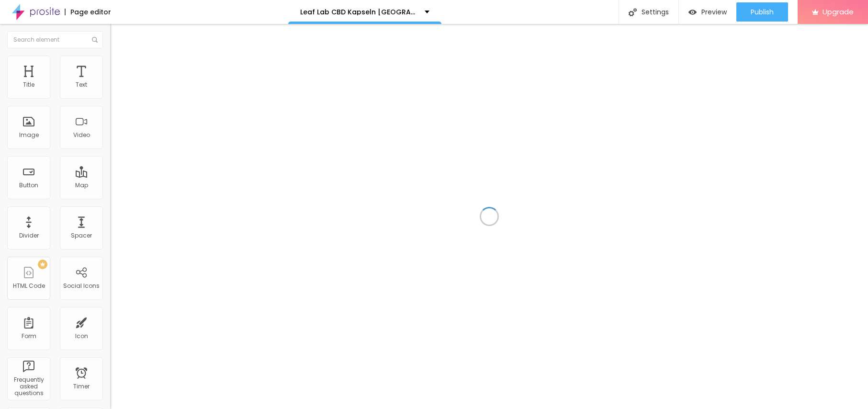 Image resolution: width=868 pixels, height=409 pixels. What do you see at coordinates (29, 386) in the screenshot?
I see `div: Frequently asked questions` at bounding box center [29, 386].